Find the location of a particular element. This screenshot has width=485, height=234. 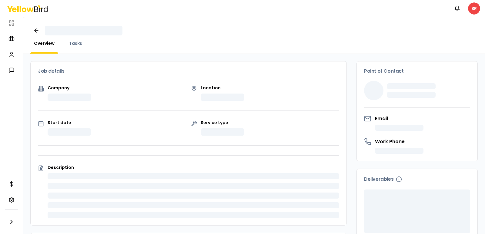

p: Description is located at coordinates (193, 168).